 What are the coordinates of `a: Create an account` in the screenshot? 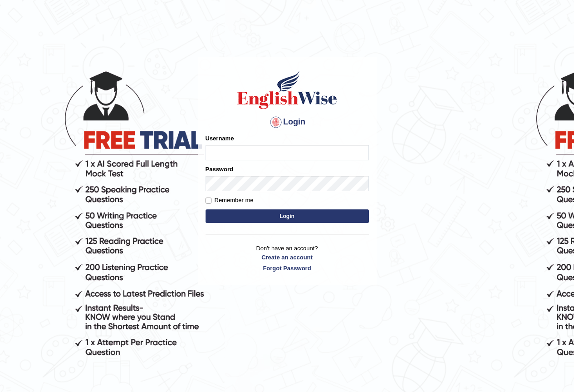 It's located at (287, 257).